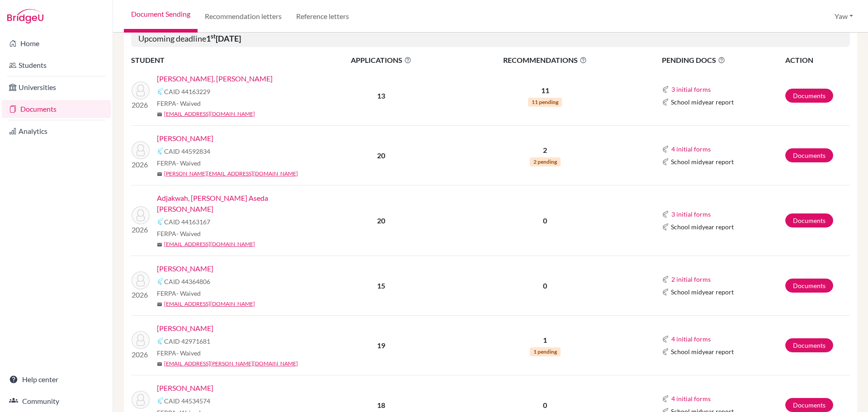  Describe the element at coordinates (222, 60) in the screenshot. I see `th: STUDENT` at that location.